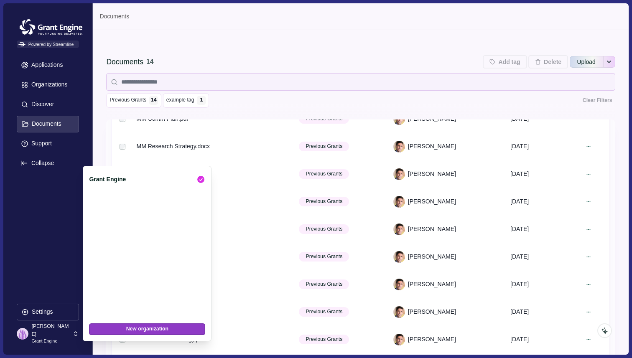 Image resolution: width=632 pixels, height=358 pixels. What do you see at coordinates (48, 105) in the screenshot?
I see `button: Discover` at bounding box center [48, 105].